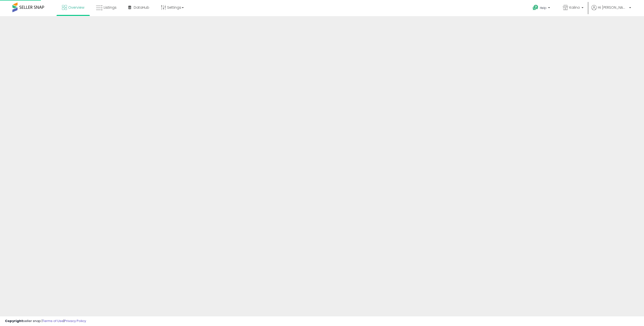 The width and height of the screenshot is (644, 326). What do you see at coordinates (110, 7) in the screenshot?
I see `span: Listings` at bounding box center [110, 7].